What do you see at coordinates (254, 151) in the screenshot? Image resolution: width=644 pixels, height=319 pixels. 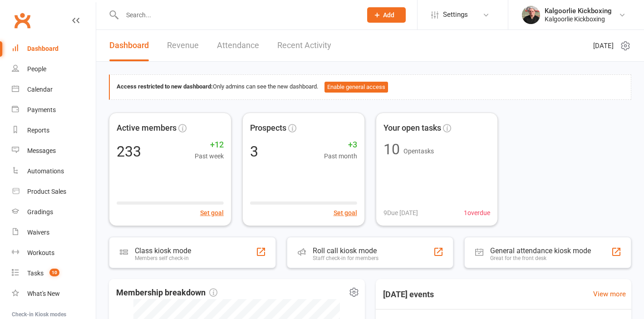 I see `div: 3` at bounding box center [254, 151].